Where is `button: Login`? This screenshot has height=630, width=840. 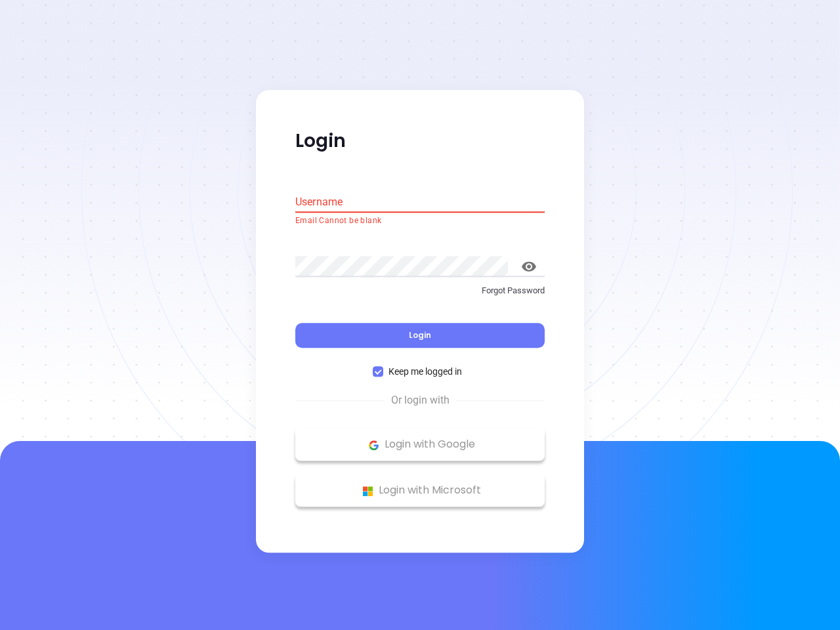
button: Login is located at coordinates (420, 336).